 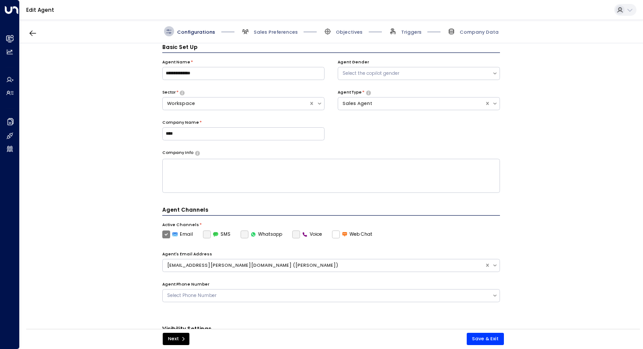 I want to click on span: Sales Preferences, so click(x=275, y=32).